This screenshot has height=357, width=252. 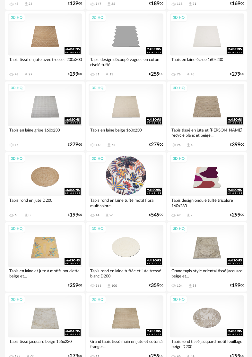 What do you see at coordinates (74, 74) in the screenshot?
I see `span: 299` at bounding box center [74, 74].